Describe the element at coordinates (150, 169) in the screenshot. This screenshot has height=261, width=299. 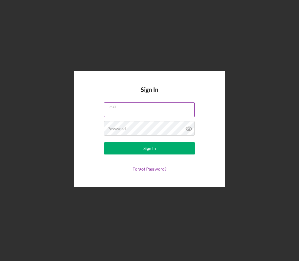
I see `a: Forgot Password?` at that location.